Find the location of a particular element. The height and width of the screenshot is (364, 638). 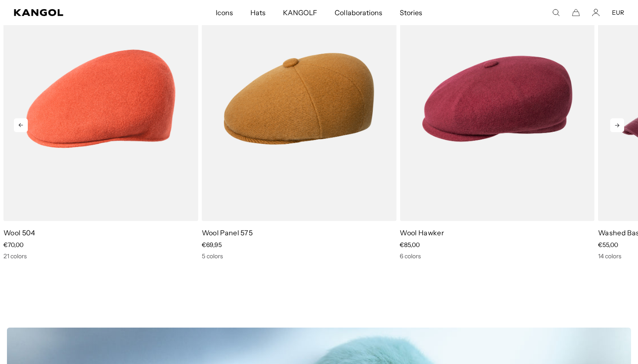

button: Cart is located at coordinates (576, 13).